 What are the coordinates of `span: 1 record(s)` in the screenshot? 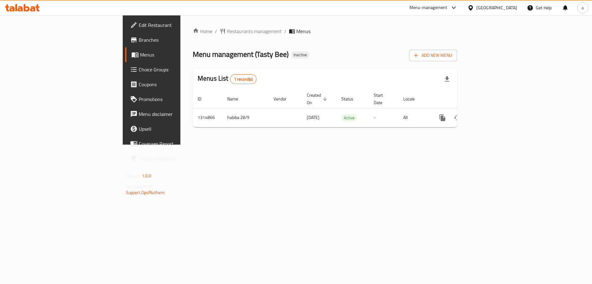 It's located at (243, 79).